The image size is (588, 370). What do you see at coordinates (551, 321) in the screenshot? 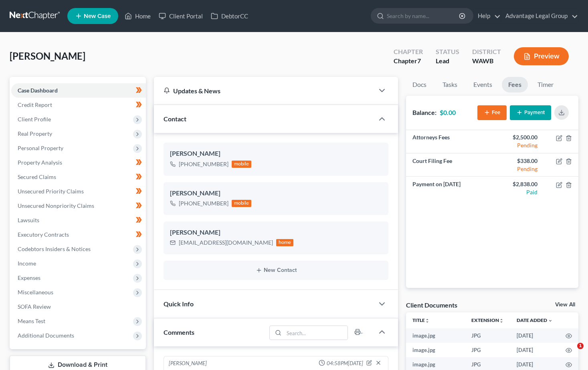
I see `i: expand_more` at bounding box center [551, 321].